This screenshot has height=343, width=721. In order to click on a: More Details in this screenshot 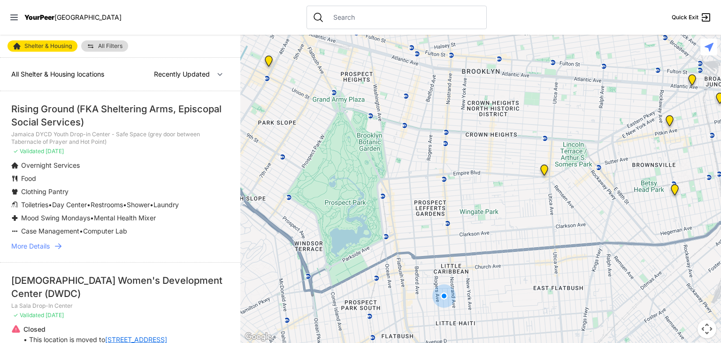, I will do `click(120, 246)`.